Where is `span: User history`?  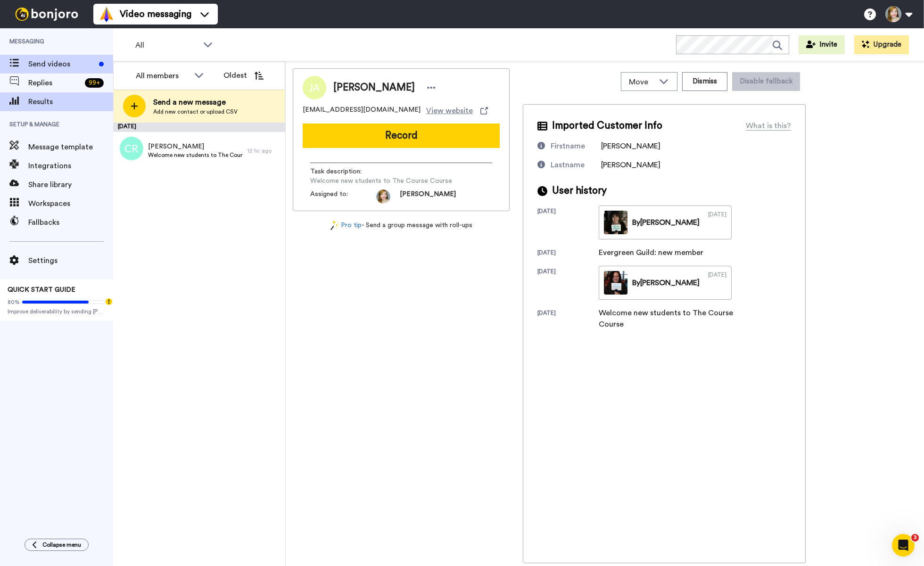 span: User history is located at coordinates (579, 191).